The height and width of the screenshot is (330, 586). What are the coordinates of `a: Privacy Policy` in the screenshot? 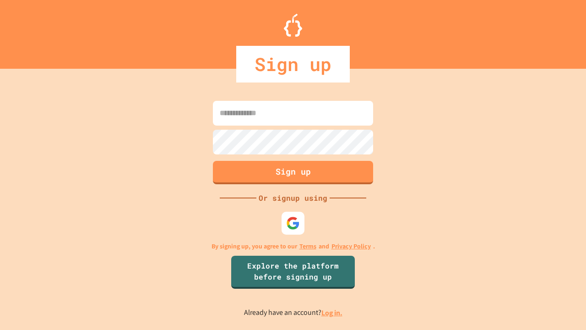 It's located at (351, 246).